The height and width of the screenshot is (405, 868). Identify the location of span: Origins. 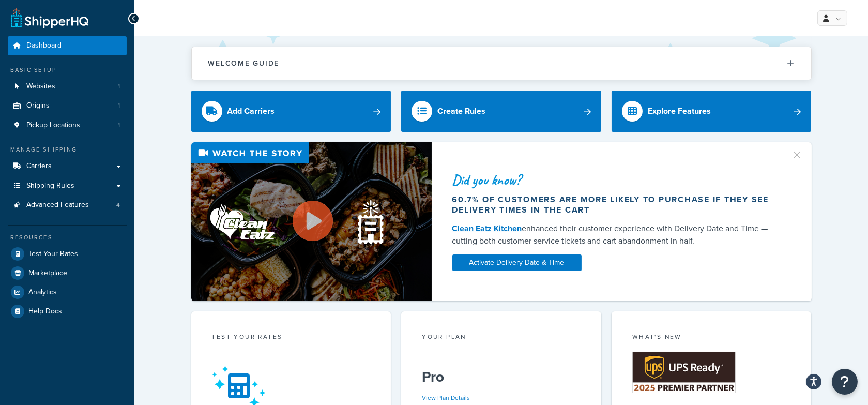
(38, 106).